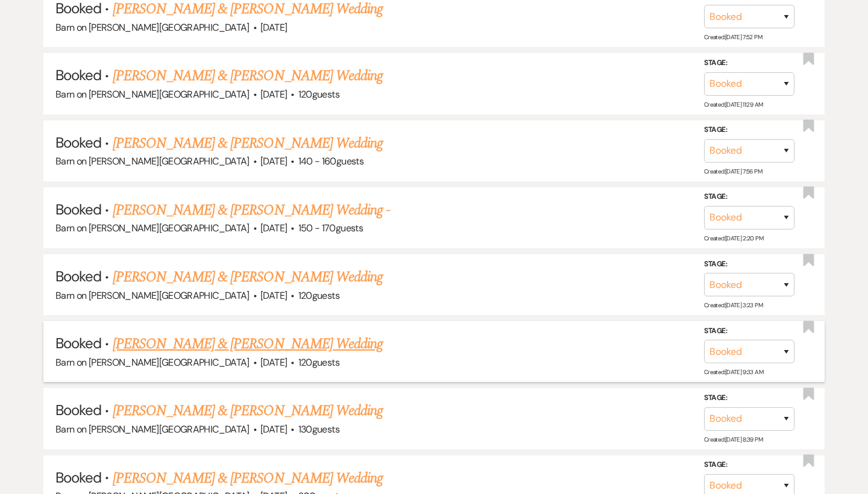  I want to click on span: 140 - 160 guests, so click(331, 161).